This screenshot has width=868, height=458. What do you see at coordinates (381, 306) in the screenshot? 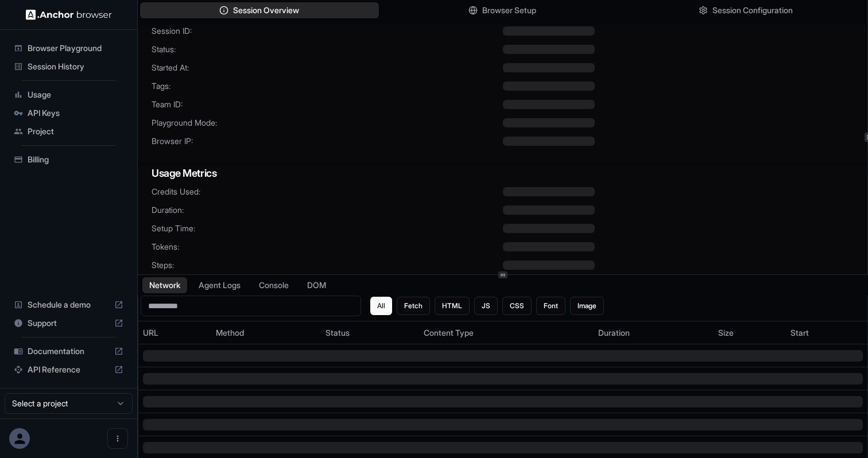
I see `button: All` at bounding box center [381, 306].